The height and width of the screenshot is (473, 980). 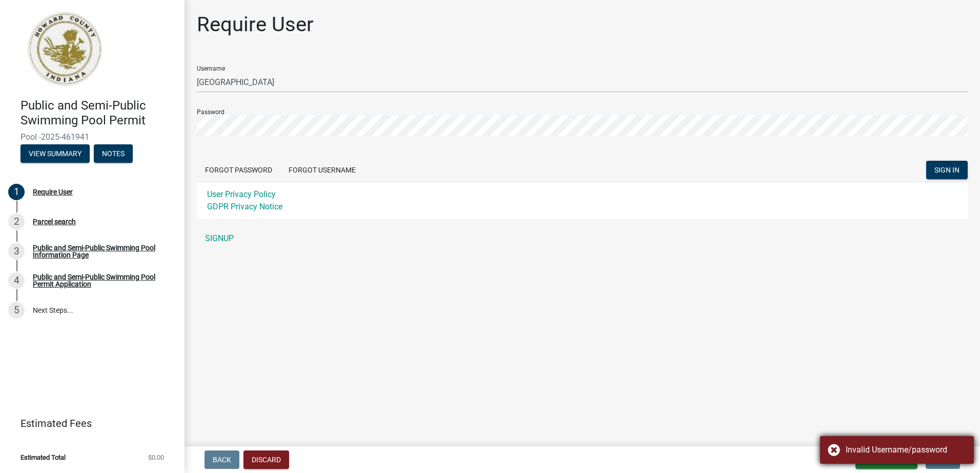 I want to click on div: 1, so click(x=16, y=192).